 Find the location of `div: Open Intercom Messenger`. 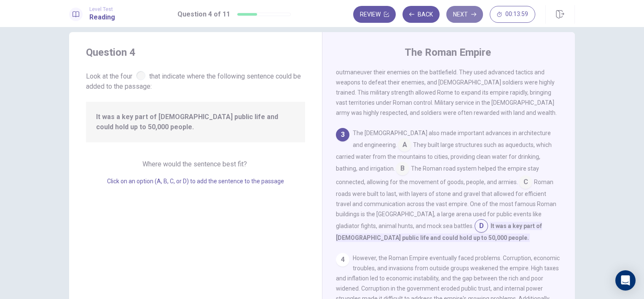

div: Open Intercom Messenger is located at coordinates (626, 280).